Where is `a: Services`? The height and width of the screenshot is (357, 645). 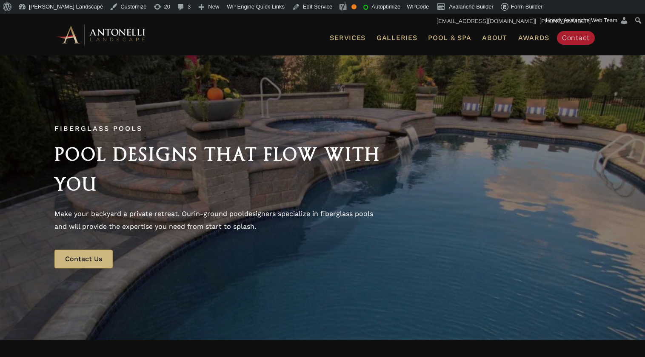
a: Services is located at coordinates (348, 38).